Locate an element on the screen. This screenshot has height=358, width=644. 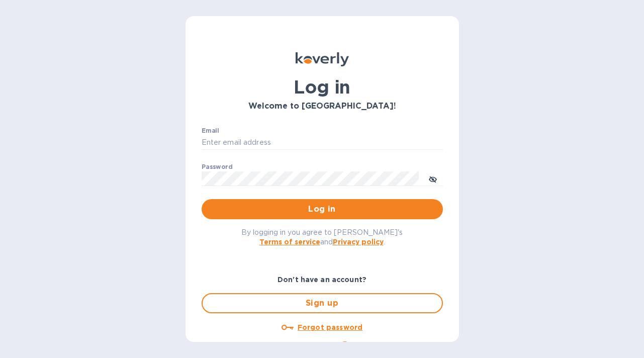
span: Sign up is located at coordinates (322, 303).